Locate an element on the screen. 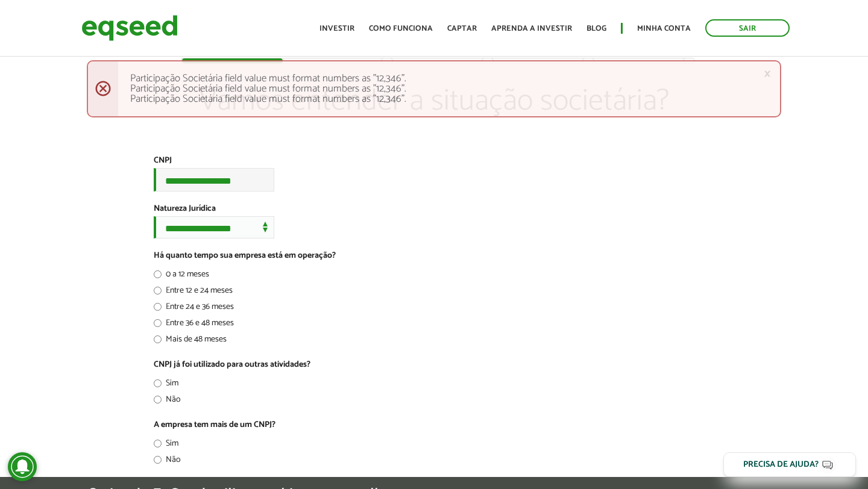 This screenshot has width=868, height=489. input: Entre 24 e 36 meses is located at coordinates (158, 307).